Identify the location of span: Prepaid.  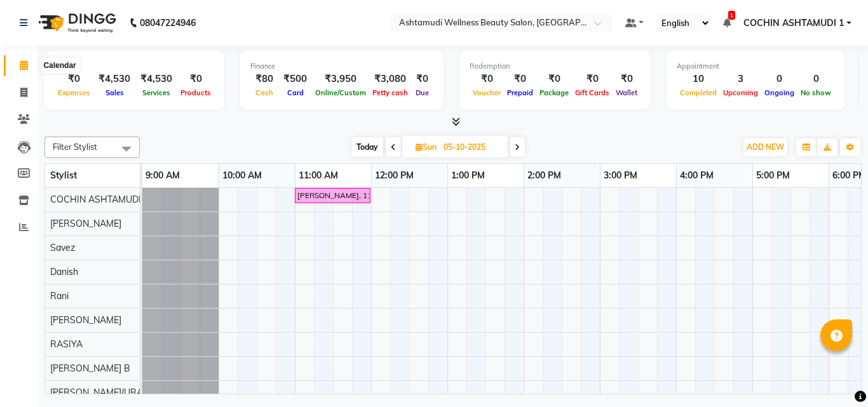
(520, 93).